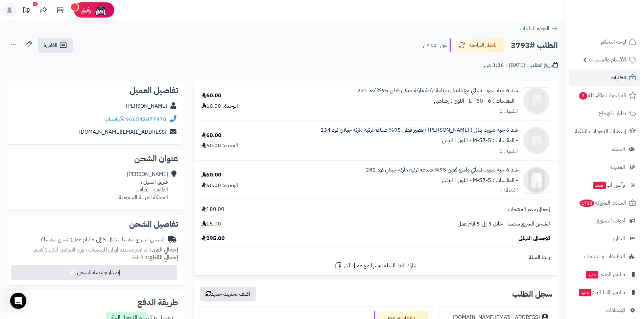 Image resolution: width=644 pixels, height=319 pixels. What do you see at coordinates (158, 303) in the screenshot?
I see `h2: طريقة الدفع` at bounding box center [158, 303].